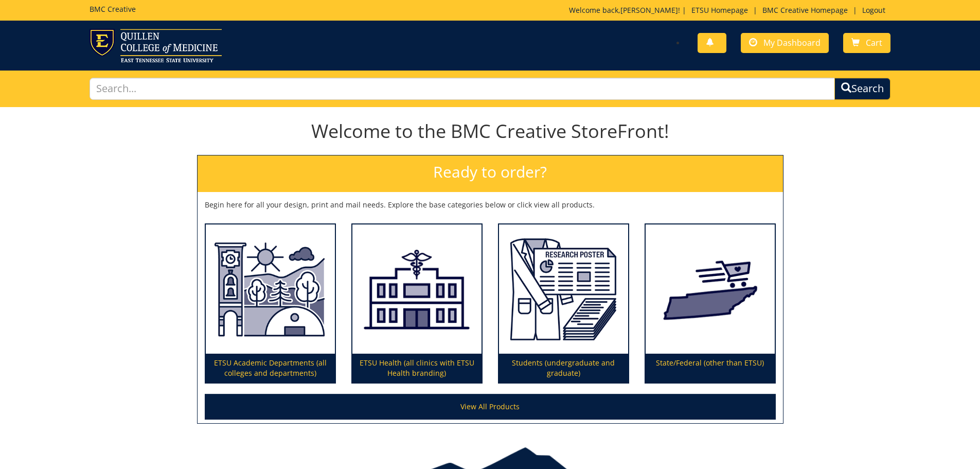 The image size is (980, 469). What do you see at coordinates (710, 289) in the screenshot?
I see `img: State/Federal (other than ETSU)` at bounding box center [710, 289].